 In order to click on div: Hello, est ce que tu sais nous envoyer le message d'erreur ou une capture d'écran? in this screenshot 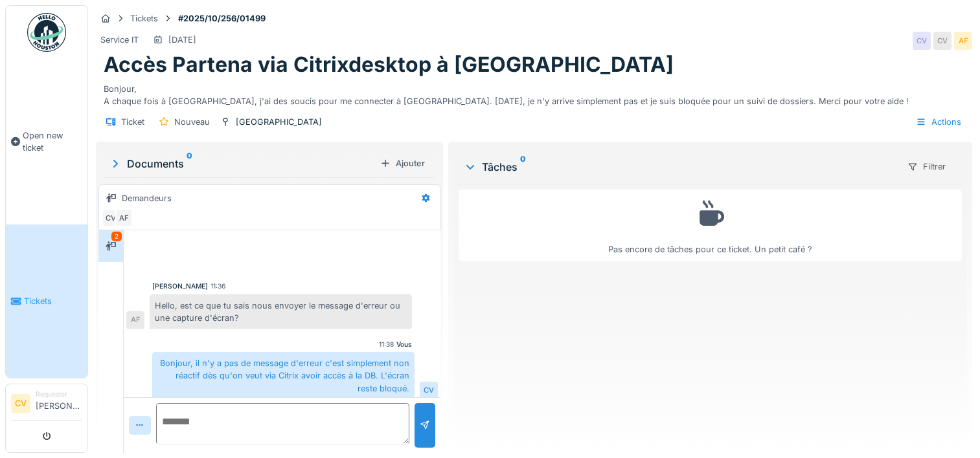, I will do `click(281, 312)`.